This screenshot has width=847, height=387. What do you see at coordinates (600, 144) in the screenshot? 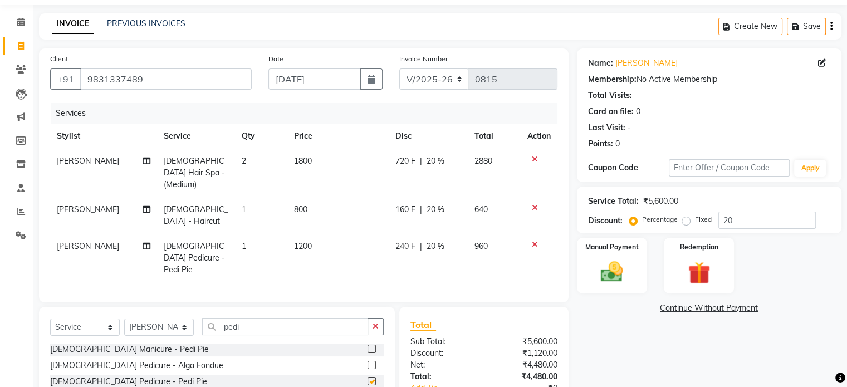
I see `div: Points:` at bounding box center [600, 144].